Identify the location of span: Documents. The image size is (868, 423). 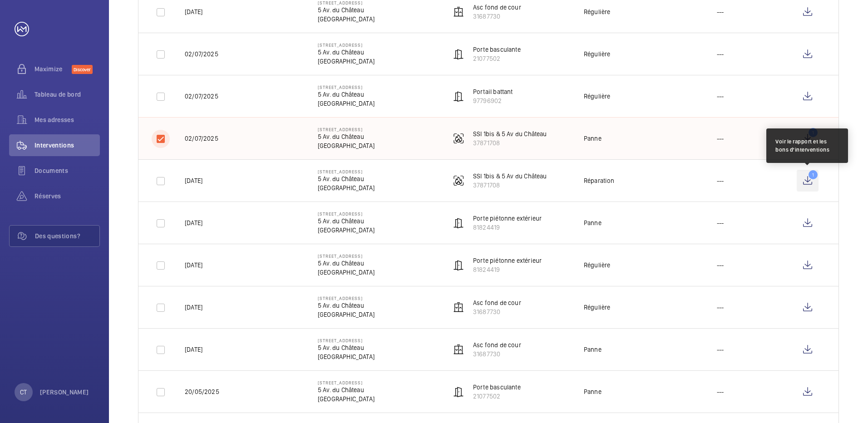
(67, 171).